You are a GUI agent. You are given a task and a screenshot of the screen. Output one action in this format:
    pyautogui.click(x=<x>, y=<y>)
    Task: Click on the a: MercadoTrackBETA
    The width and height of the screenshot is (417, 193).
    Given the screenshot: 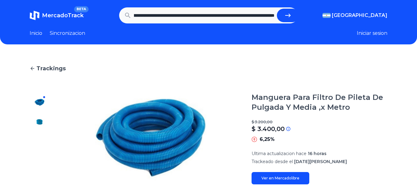 What is the action you would take?
    pyautogui.click(x=57, y=15)
    